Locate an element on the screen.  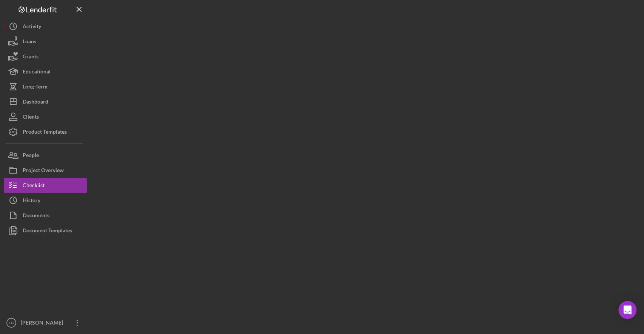
button: History is located at coordinates (45, 201).